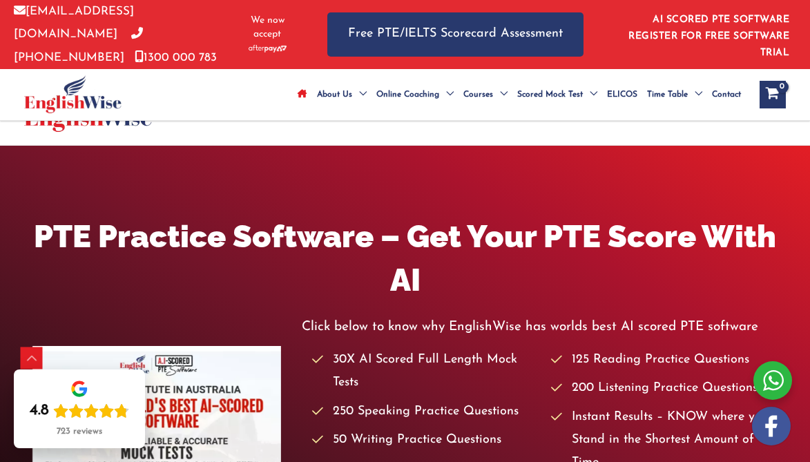  I want to click on span: Courses, so click(478, 95).